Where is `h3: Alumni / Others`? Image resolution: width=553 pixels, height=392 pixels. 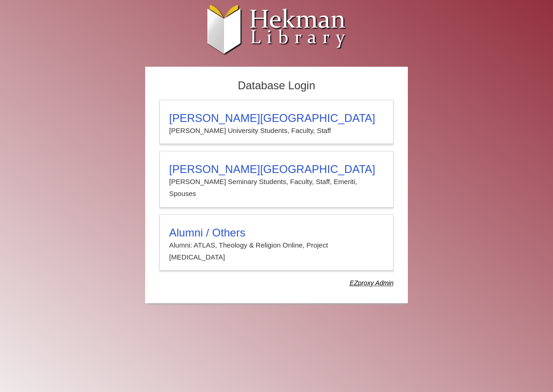
h3: Alumni / Others is located at coordinates (276, 233).